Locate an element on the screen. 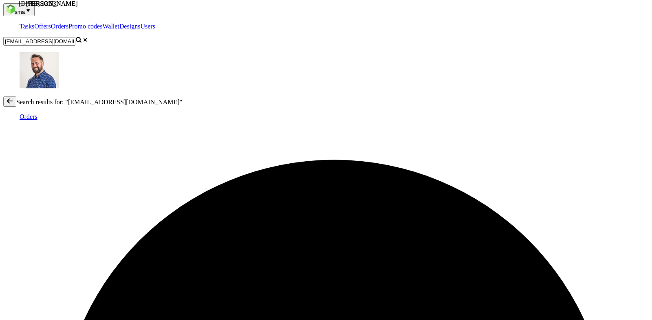 The width and height of the screenshot is (652, 320). a: Users is located at coordinates (147, 26).